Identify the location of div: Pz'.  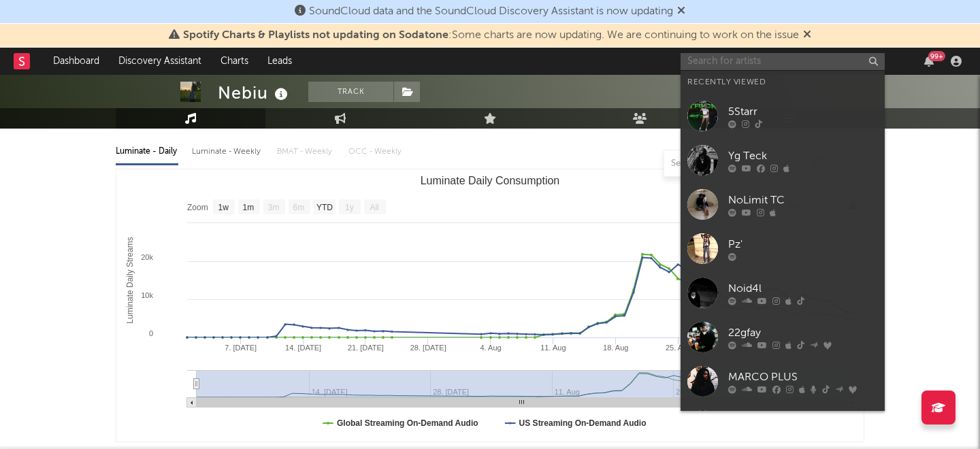
(803, 244).